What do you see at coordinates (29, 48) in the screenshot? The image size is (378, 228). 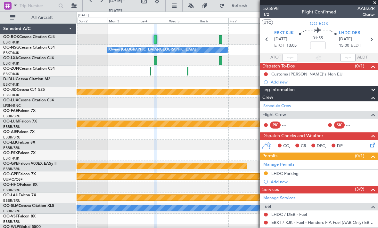 I see `a: OO-NSGCessna Citation CJ4` at bounding box center [29, 48].